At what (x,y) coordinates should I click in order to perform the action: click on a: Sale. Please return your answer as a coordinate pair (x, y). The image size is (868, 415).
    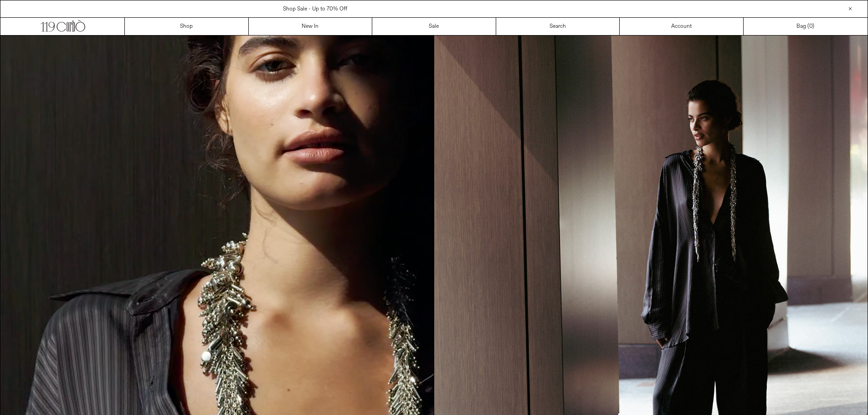
    Looking at the image, I should click on (434, 27).